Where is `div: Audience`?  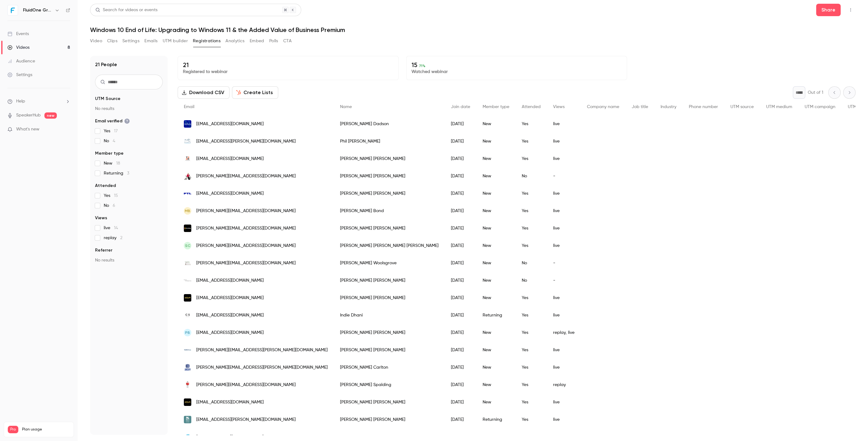
div: Audience is located at coordinates (21, 61).